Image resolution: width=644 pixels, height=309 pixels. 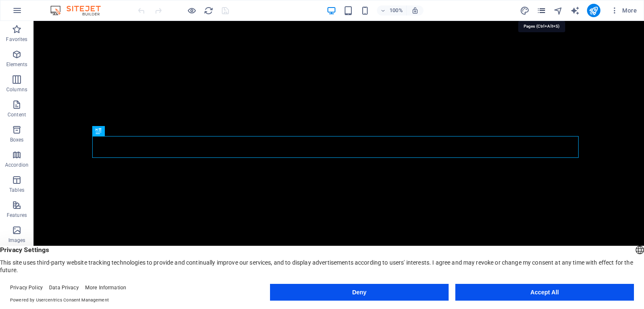 I want to click on i: Reload page, so click(x=209, y=10).